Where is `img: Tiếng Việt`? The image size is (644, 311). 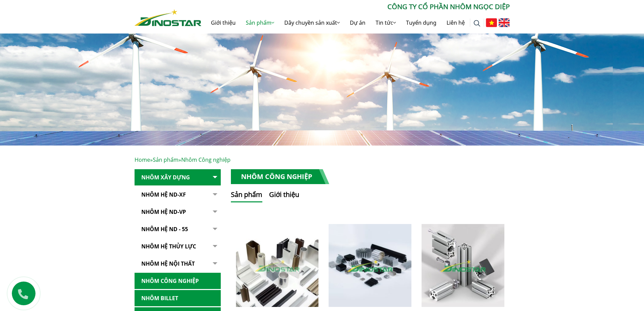
img: Tiếng Việt is located at coordinates (492, 23).